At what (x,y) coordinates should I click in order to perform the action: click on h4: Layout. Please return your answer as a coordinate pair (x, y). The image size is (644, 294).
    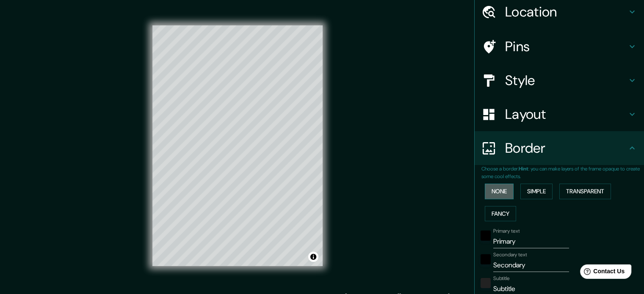
    Looking at the image, I should click on (566, 114).